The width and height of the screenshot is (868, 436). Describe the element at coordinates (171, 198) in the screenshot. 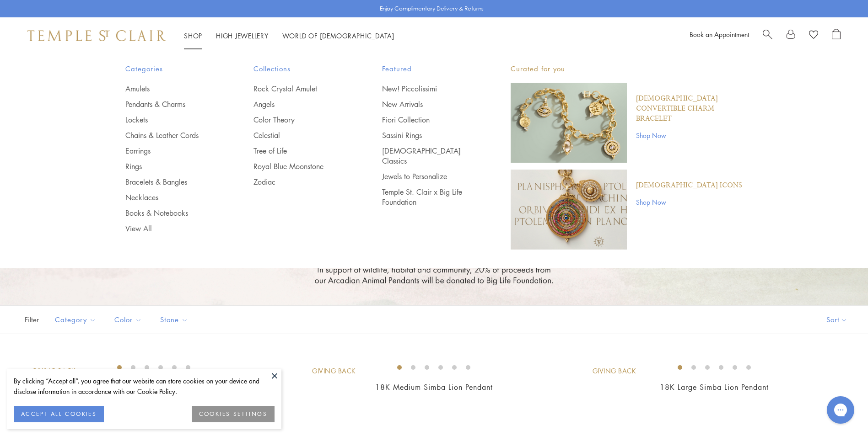

I see `a: Necklaces` at that location.